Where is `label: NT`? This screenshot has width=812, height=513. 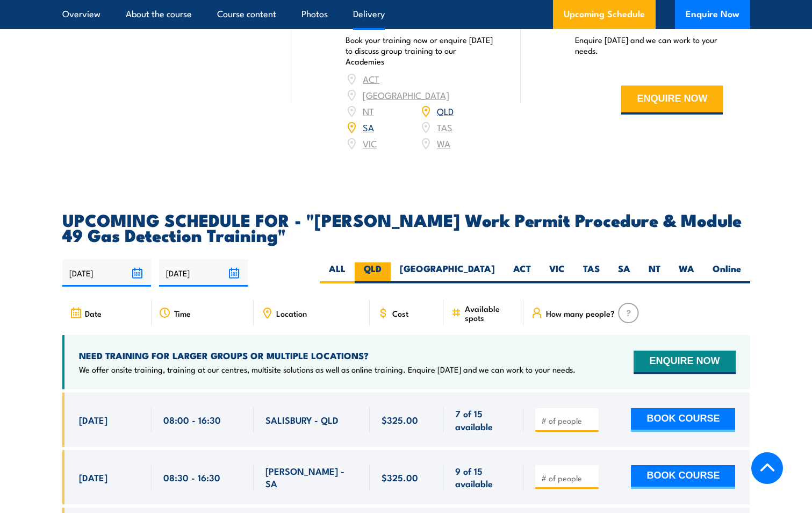
label: NT is located at coordinates (655, 273).